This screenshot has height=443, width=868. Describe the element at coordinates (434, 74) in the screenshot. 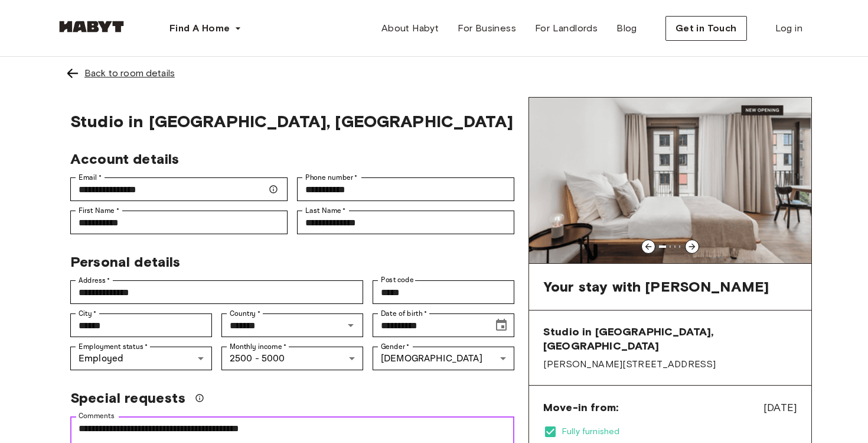

I see `a: Left pointing arrowBack to room details` at that location.